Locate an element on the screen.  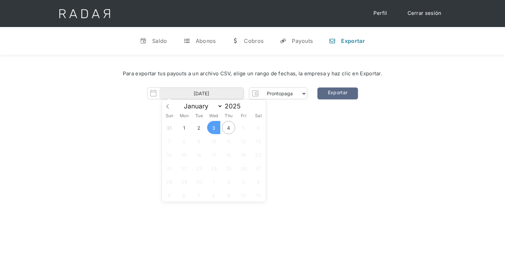
span: September 7, 2025 is located at coordinates (169, 141).